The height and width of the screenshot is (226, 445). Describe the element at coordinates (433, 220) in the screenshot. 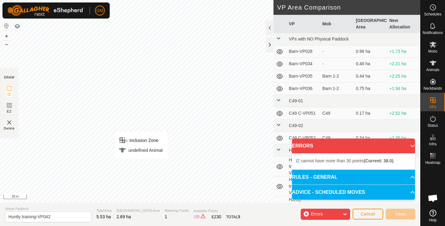

I see `span: Help` at that location.